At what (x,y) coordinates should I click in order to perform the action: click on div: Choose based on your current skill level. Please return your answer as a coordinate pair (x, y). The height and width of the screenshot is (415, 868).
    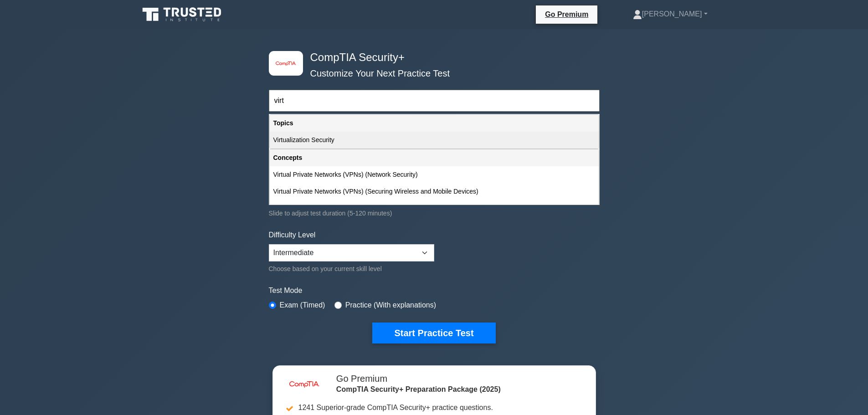
    Looking at the image, I should click on (351, 269).